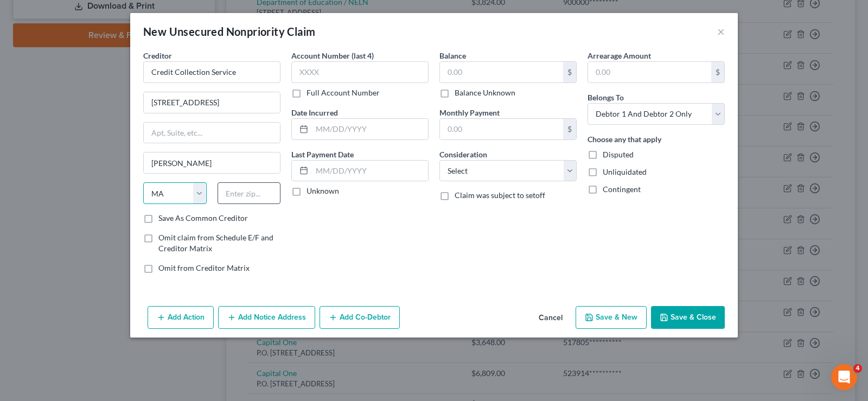 The width and height of the screenshot is (868, 401). Describe the element at coordinates (212, 72) in the screenshot. I see `input: Search creditor by name...` at that location.